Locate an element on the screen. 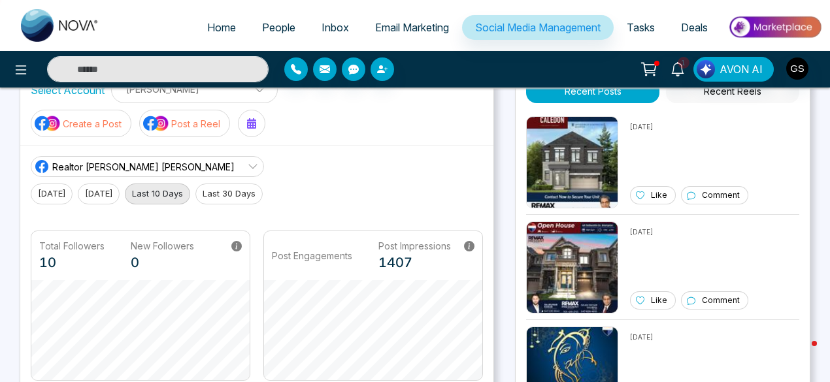 The width and height of the screenshot is (830, 382). span: AVON AI is located at coordinates (741, 69).